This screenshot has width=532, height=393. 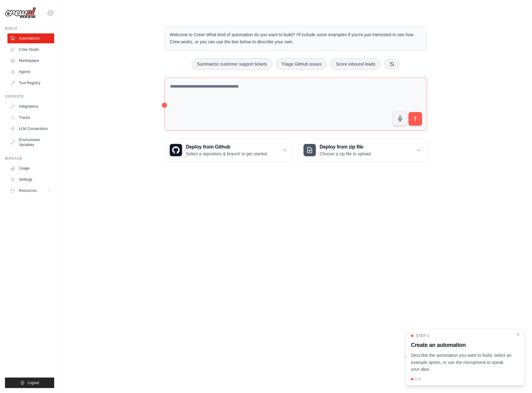 What do you see at coordinates (29, 383) in the screenshot?
I see `button: Logout` at bounding box center [29, 383].